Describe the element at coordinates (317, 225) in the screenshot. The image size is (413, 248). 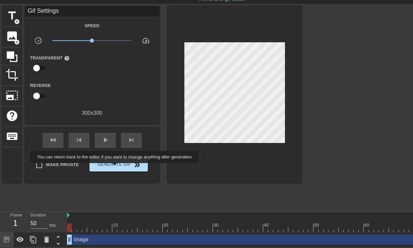
I see `div: 50` at that location.